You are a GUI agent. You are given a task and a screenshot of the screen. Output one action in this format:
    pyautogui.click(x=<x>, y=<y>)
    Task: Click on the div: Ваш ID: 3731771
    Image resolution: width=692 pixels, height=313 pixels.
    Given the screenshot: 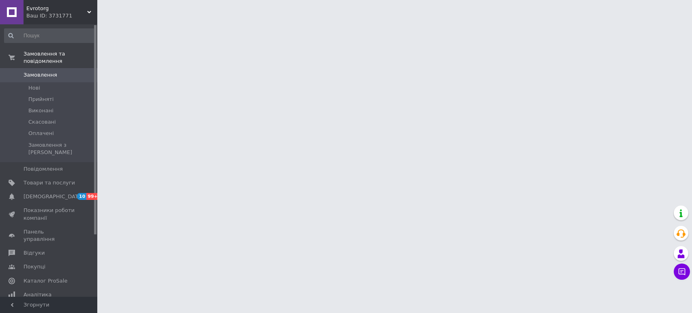 What is the action you would take?
    pyautogui.click(x=62, y=16)
    